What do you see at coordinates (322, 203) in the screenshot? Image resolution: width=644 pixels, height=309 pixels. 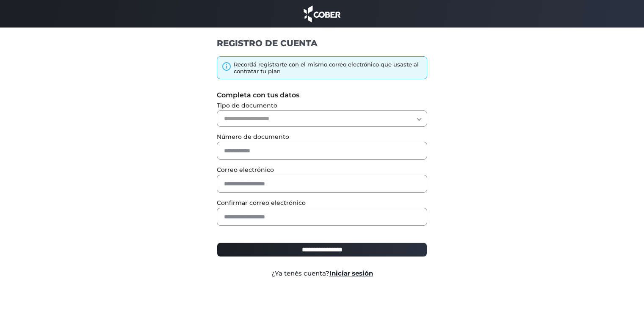 I see `label: Confirmar correo electrónico` at bounding box center [322, 203].